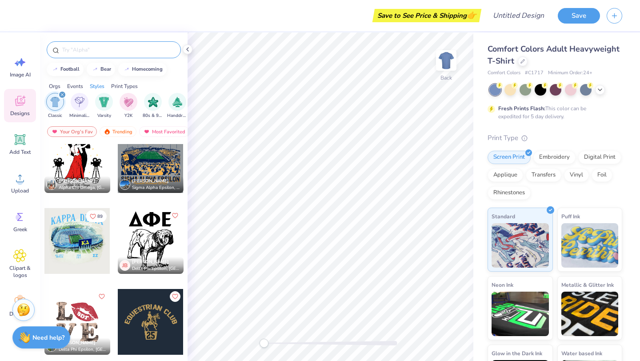 The width and height of the screenshot is (640, 361). Describe the element at coordinates (147, 69) in the screenshot. I see `div: homecoming` at that location.